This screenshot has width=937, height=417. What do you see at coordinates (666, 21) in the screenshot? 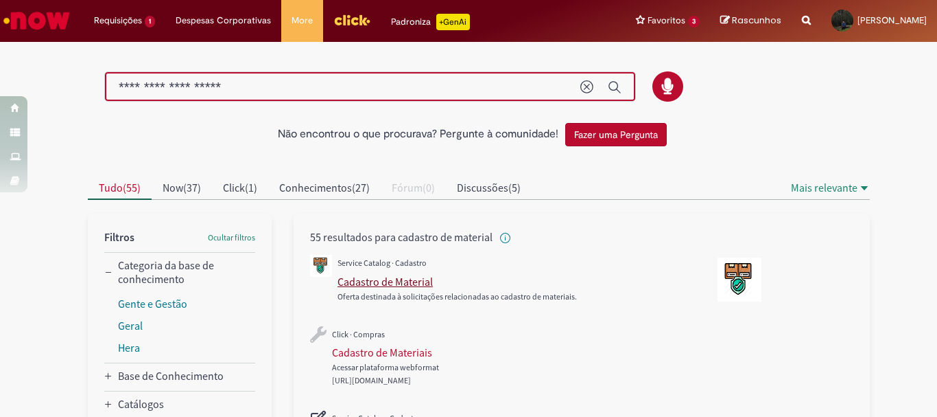
I see `span: Favoritos` at bounding box center [666, 21].